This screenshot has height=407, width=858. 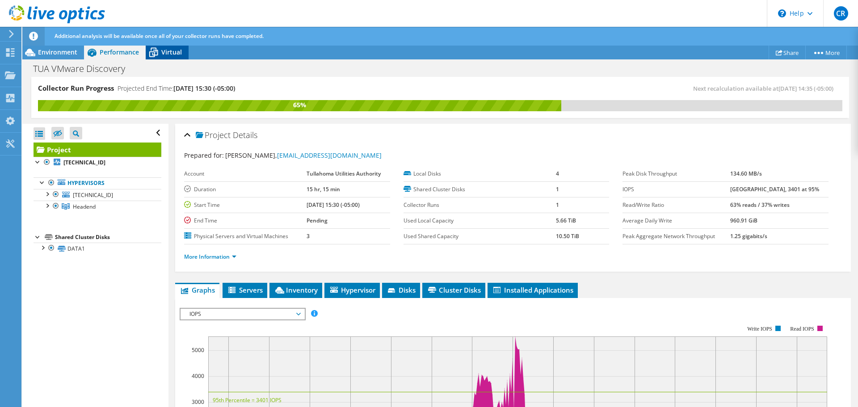 I want to click on div: 65%, so click(x=300, y=105).